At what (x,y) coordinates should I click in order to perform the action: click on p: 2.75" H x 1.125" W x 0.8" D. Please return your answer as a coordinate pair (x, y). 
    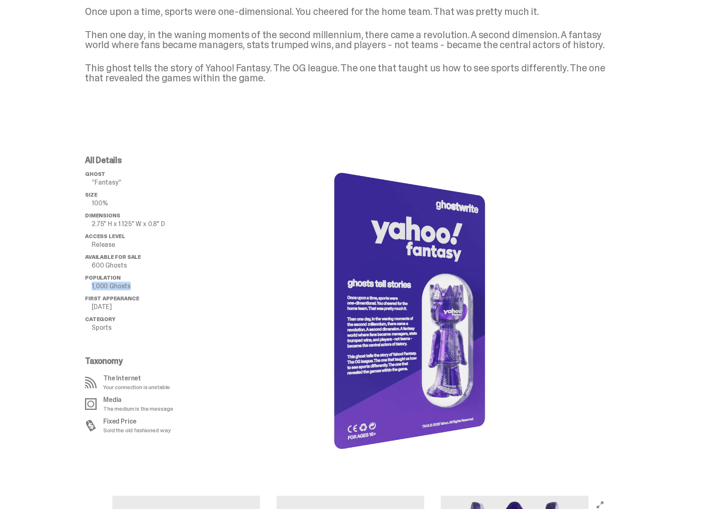
    Looking at the image, I should click on (155, 224).